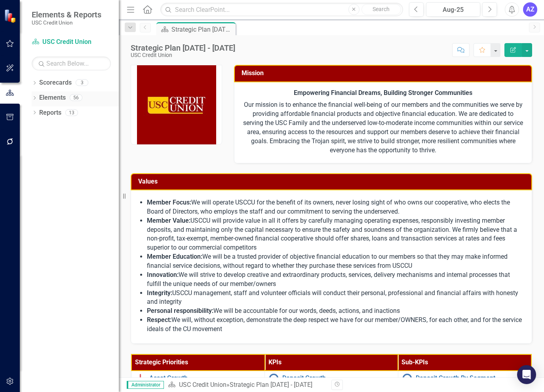 This screenshot has width=544, height=392. Describe the element at coordinates (531, 10) in the screenshot. I see `div: AZ` at that location.